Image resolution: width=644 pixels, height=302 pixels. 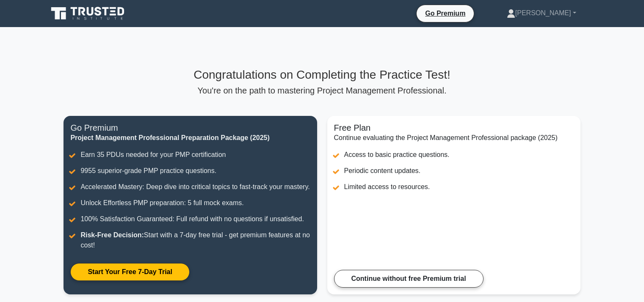 What do you see at coordinates (322, 90) in the screenshot?
I see `p: You're on the path to mastering Project Management Professional.` at bounding box center [322, 90].